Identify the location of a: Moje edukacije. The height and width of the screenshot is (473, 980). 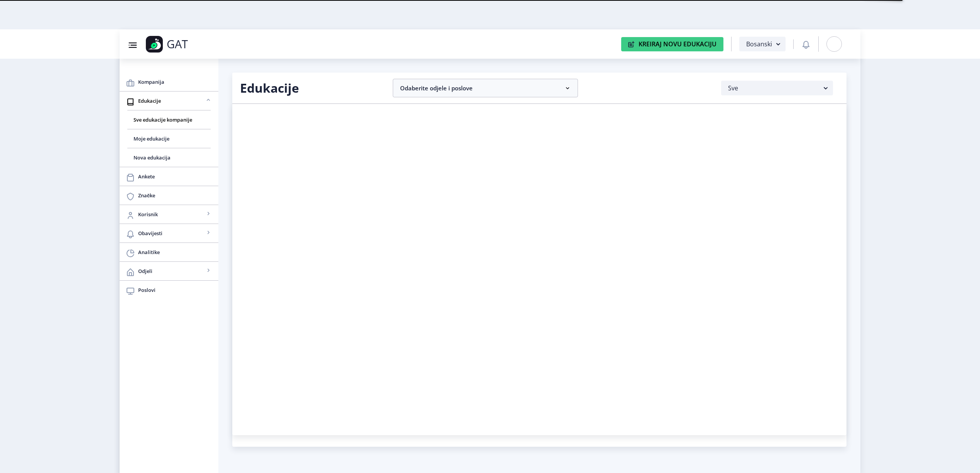
(169, 138).